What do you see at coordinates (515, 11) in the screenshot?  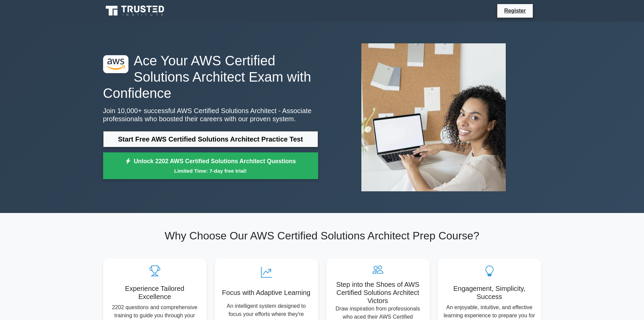 I see `a: Register` at bounding box center [515, 11].